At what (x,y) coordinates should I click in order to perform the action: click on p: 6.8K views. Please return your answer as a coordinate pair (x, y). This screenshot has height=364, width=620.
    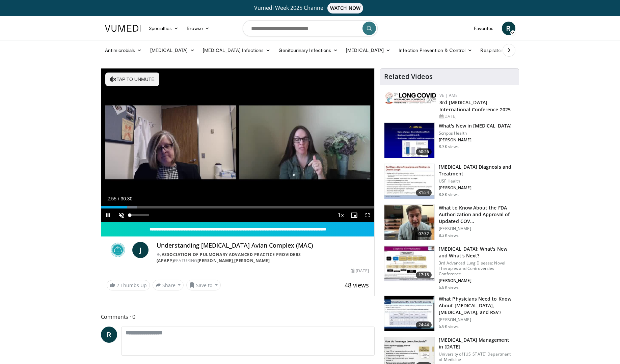
    Looking at the image, I should click on (448, 287).